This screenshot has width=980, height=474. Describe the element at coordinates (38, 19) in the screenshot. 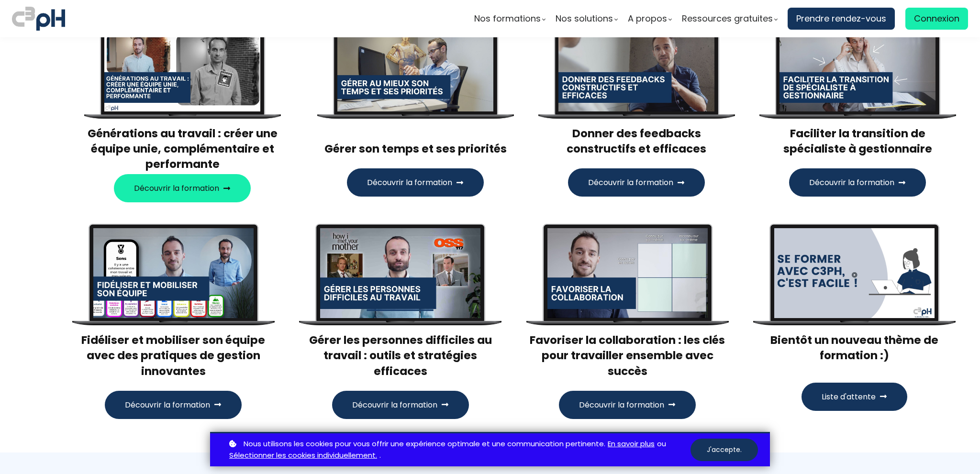

I see `img: logo C3PH` at that location.